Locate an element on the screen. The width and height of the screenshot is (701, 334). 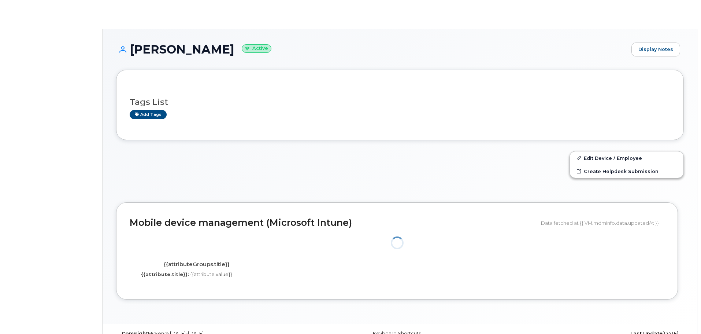
h2: Mobile device management (Microsoft Intune) is located at coordinates (333, 223).